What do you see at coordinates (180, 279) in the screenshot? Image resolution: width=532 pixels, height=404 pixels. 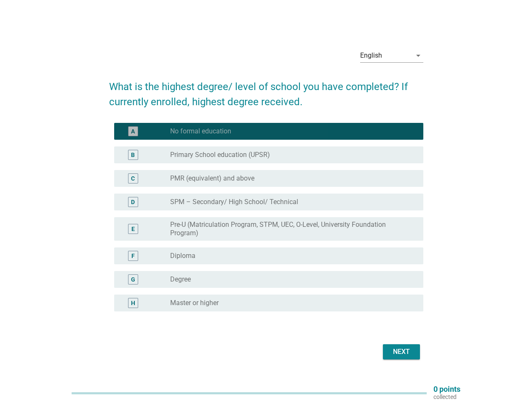 I see `label: Degree` at bounding box center [180, 279].